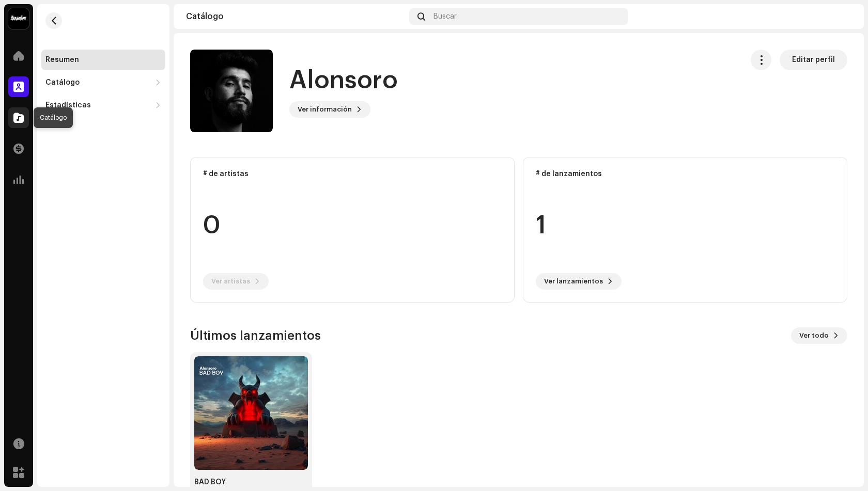 The image size is (868, 491). Describe the element at coordinates (103, 83) in the screenshot. I see `re-m-nav-dropdown: Catálogo` at that location.